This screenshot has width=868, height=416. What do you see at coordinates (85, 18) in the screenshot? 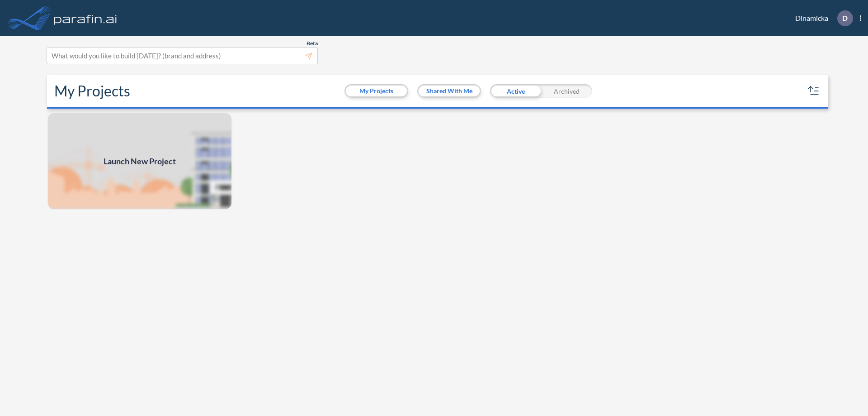
I see `img: logo` at bounding box center [85, 18].